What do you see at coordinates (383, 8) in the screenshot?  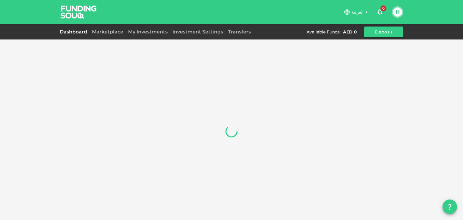 I see `span: 0` at bounding box center [383, 8].